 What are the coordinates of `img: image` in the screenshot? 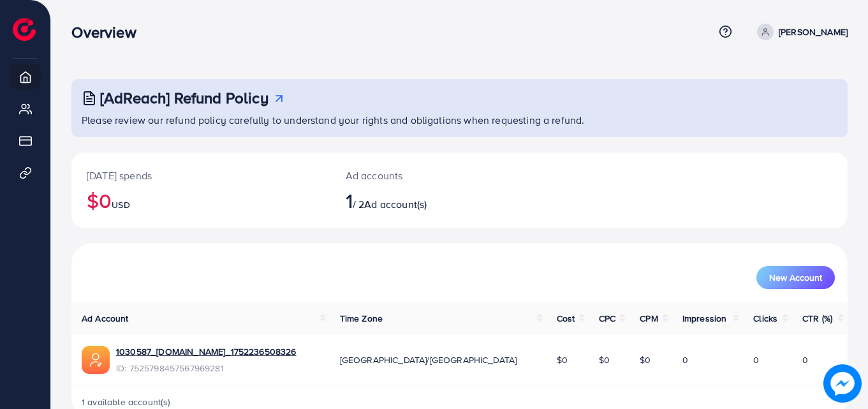 It's located at (843, 384).